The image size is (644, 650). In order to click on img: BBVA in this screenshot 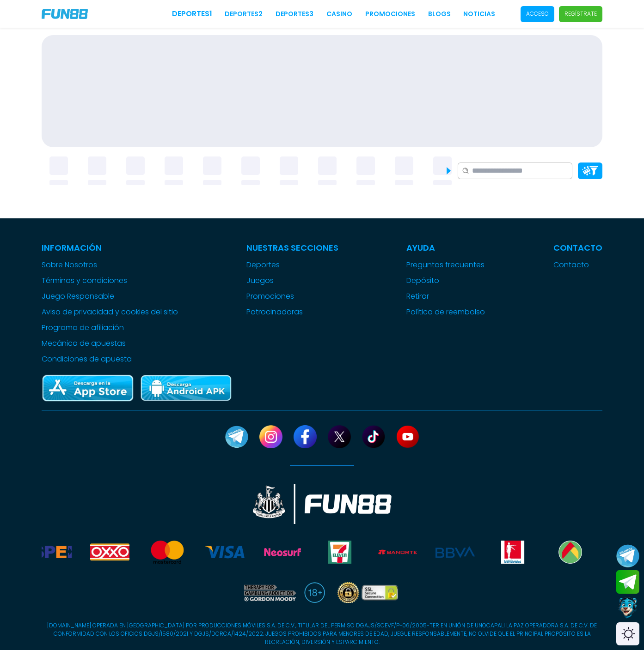, I will do `click(455, 552)`.